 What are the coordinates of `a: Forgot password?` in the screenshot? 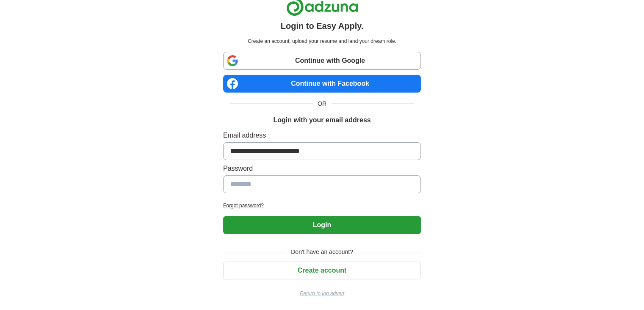 It's located at (322, 206).